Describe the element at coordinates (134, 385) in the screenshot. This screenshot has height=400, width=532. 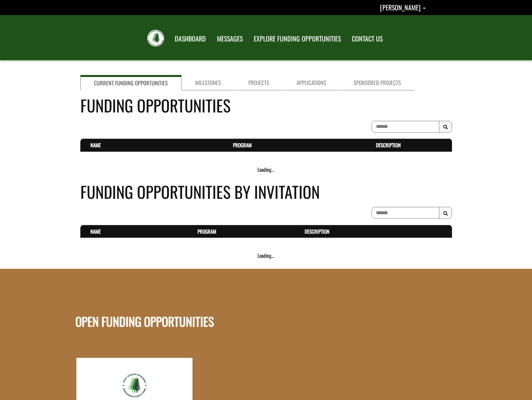
I see `img: friaa-logo.png` at that location.